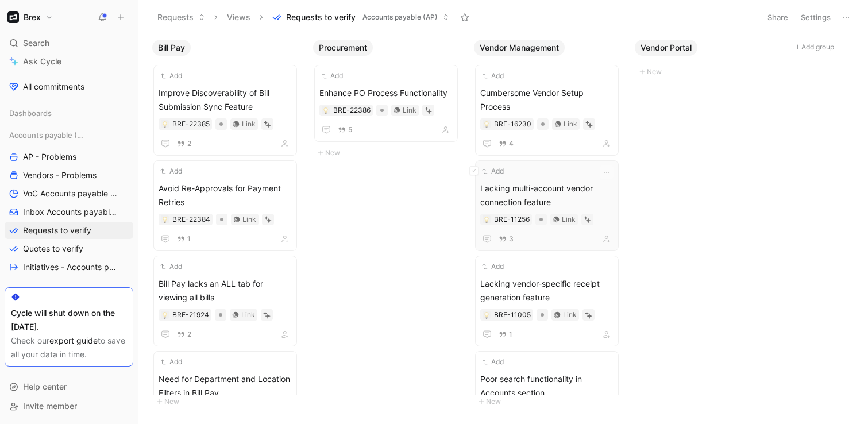  What do you see at coordinates (69, 115) in the screenshot?
I see `div: Dashboards` at bounding box center [69, 115].